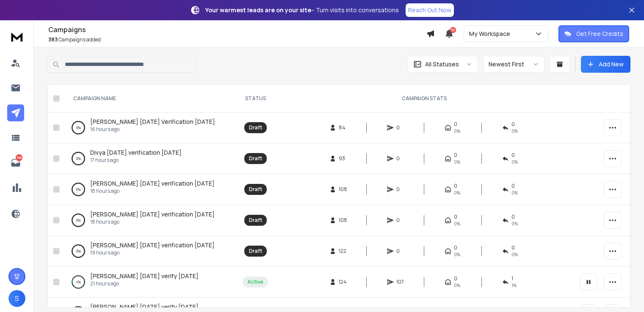 Image resolution: width=644 pixels, height=312 pixels. What do you see at coordinates (53, 39) in the screenshot?
I see `span: 383` at bounding box center [53, 39].